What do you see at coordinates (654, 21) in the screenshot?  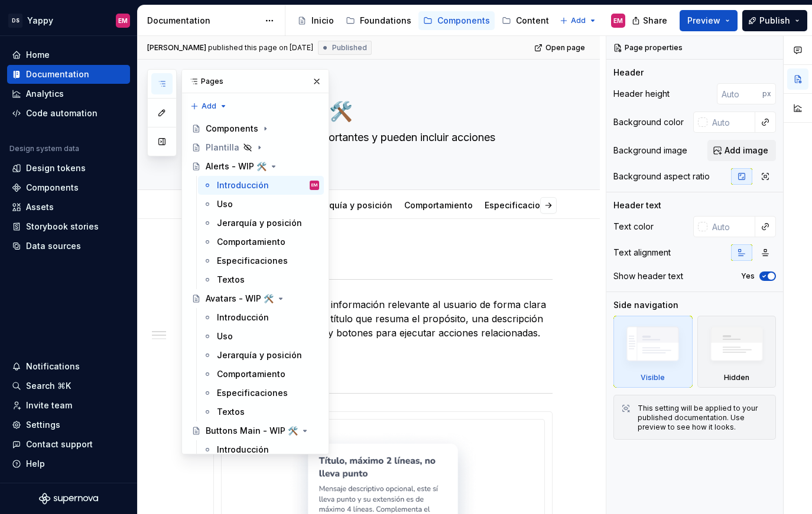 I see `span: Share` at bounding box center [654, 21].